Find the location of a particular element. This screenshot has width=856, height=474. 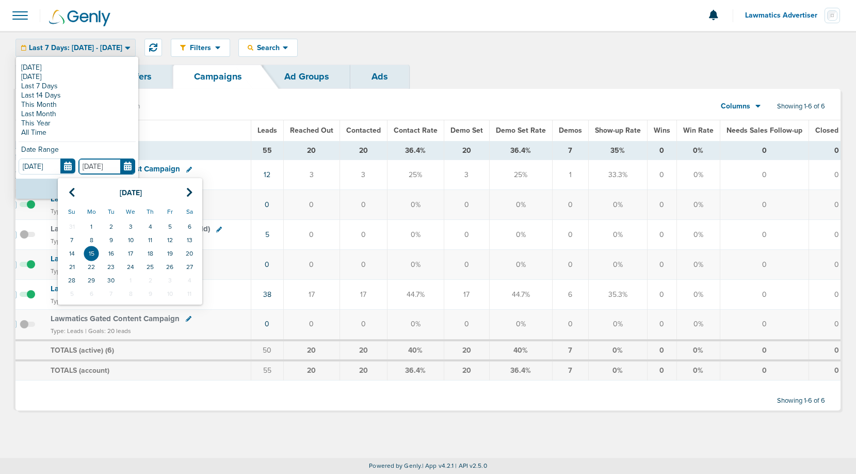

td: 40% is located at coordinates (520, 350).